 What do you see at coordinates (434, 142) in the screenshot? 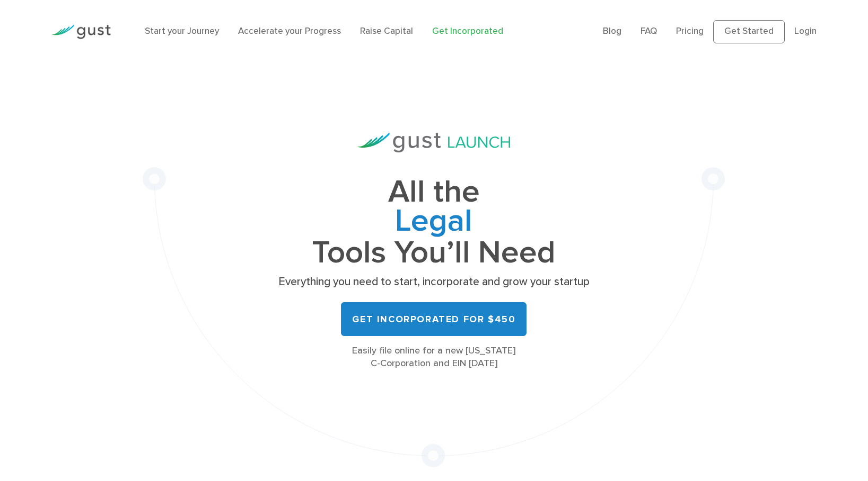
I see `img: Gust Launch Logo` at bounding box center [434, 142].